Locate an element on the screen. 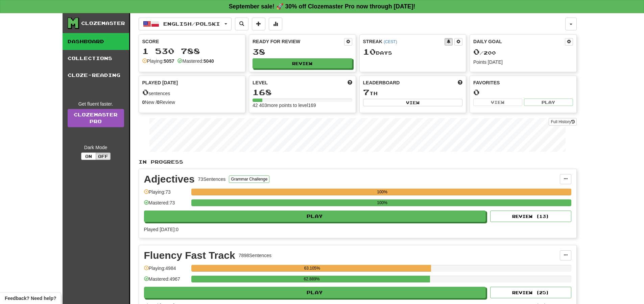 Image resolution: width=644 pixels, height=304 pixels. span: 7 is located at coordinates (366, 92).